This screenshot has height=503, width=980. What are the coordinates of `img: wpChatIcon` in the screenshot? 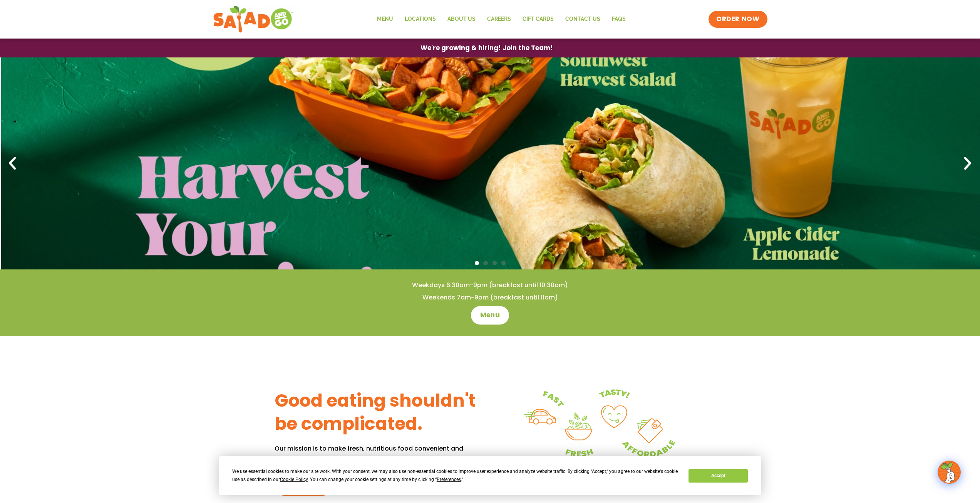 It's located at (950, 472).